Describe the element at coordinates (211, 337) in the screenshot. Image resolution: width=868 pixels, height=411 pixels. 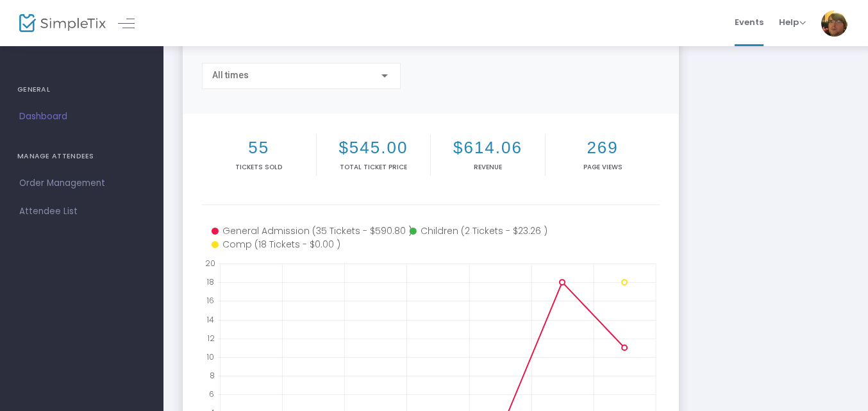
I see `text: 12` at that location.